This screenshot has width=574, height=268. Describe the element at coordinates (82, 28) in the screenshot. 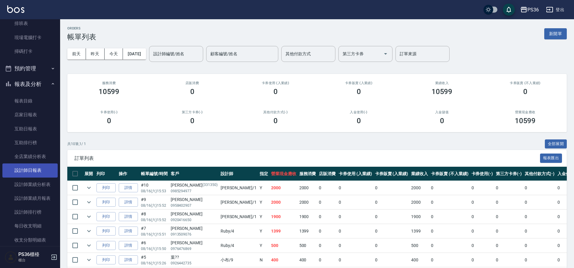

I see `h2: ORDERS` at that location.